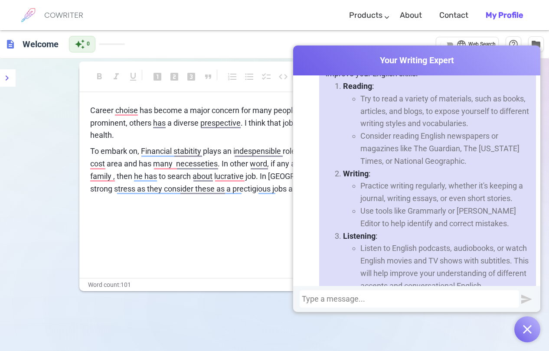  What do you see at coordinates (174, 77) in the screenshot?
I see `span: looks_two` at bounding box center [174, 77].